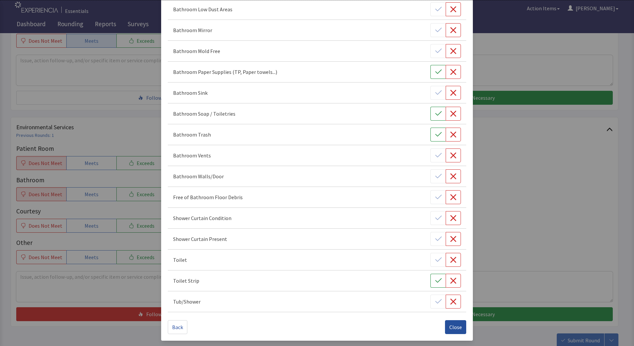 The height and width of the screenshot is (346, 634). Describe the element at coordinates (202, 218) in the screenshot. I see `p: Shower Curtain Condition` at that location.